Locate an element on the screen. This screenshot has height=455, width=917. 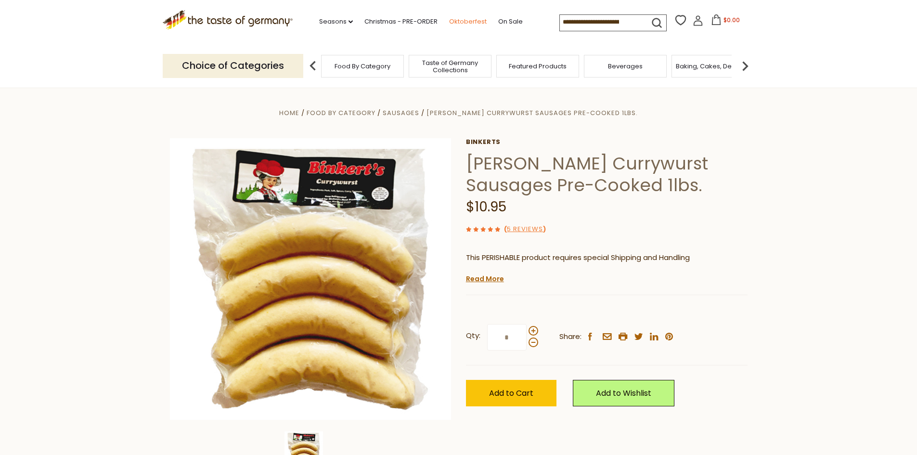
a: On Sale is located at coordinates (510, 22).